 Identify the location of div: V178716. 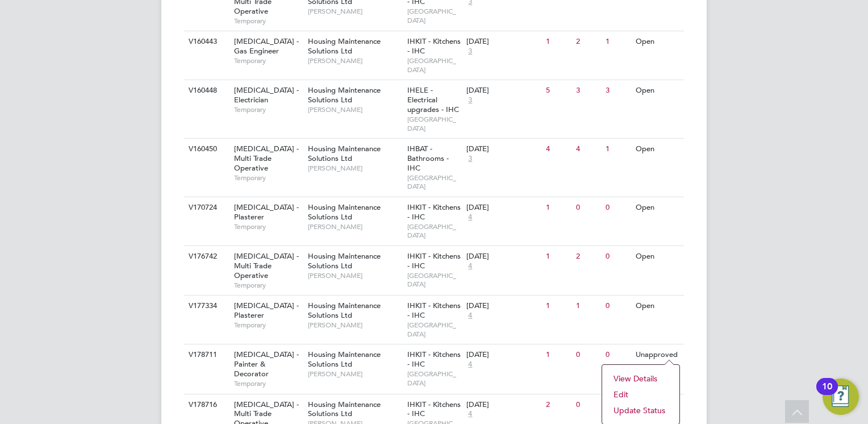
(206, 405).